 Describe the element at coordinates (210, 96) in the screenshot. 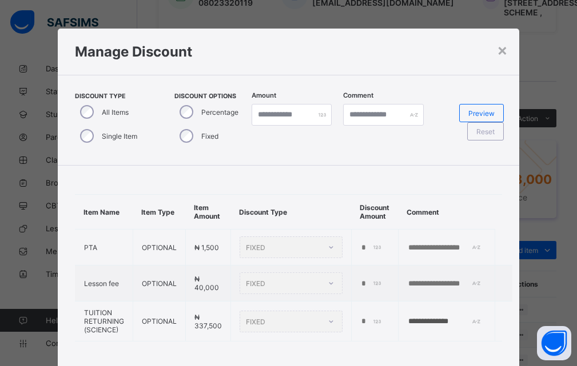

I see `span: Discount Options` at that location.